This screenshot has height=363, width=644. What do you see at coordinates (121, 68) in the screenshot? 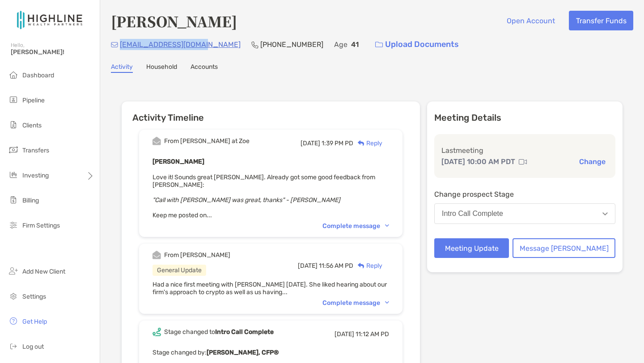
I see `a: Activity` at bounding box center [121, 68].